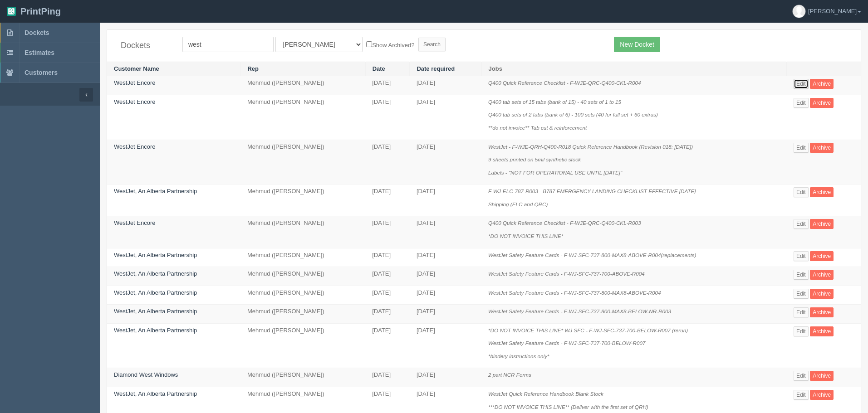 The height and width of the screenshot is (413, 868). What do you see at coordinates (252, 69) in the screenshot?
I see `a: Rep` at bounding box center [252, 69].